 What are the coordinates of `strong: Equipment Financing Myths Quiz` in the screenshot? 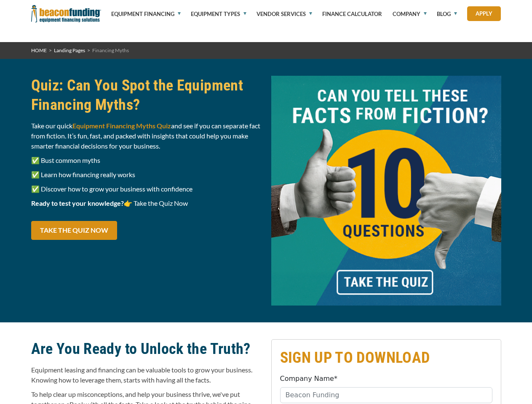 It's located at (122, 126).